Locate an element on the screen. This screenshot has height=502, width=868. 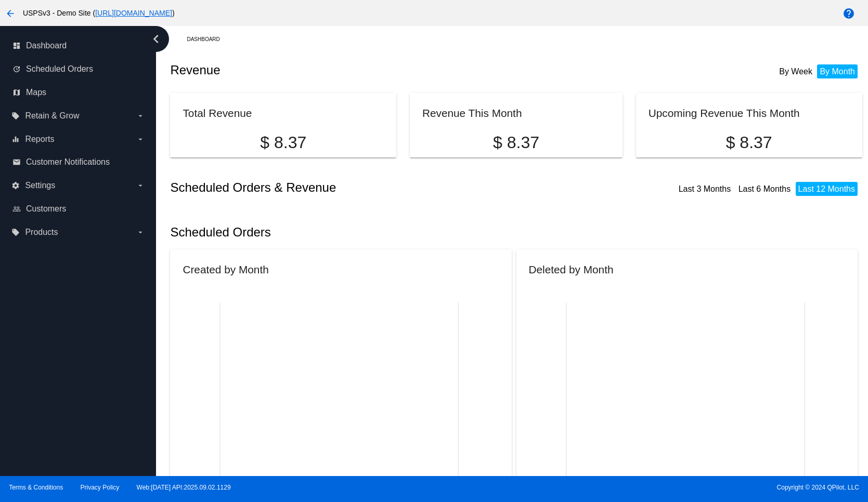
span: Customer Notifications is located at coordinates (68, 162).